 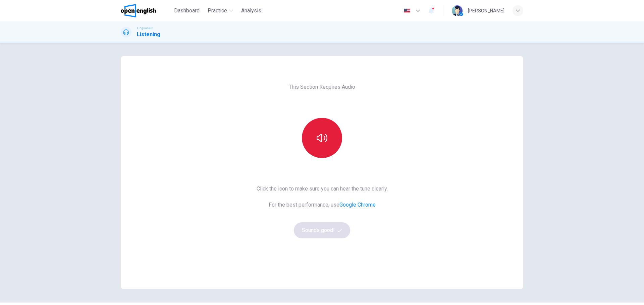 I want to click on img: Profile picture, so click(x=457, y=11).